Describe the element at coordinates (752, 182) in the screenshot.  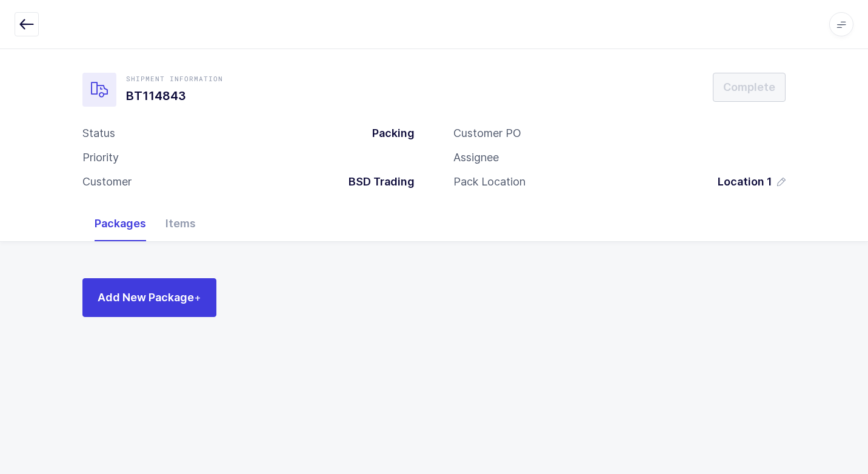
I see `button: Location 1` at that location.